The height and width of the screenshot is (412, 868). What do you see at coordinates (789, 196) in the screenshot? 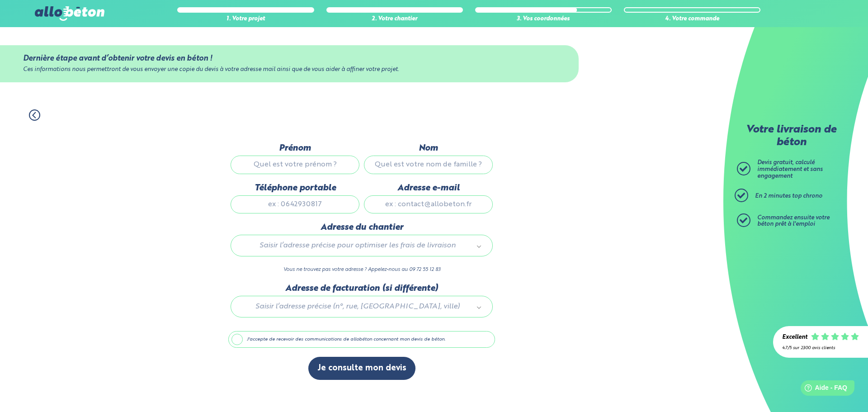
I see `span: En 2 minutes top chrono` at bounding box center [789, 196].